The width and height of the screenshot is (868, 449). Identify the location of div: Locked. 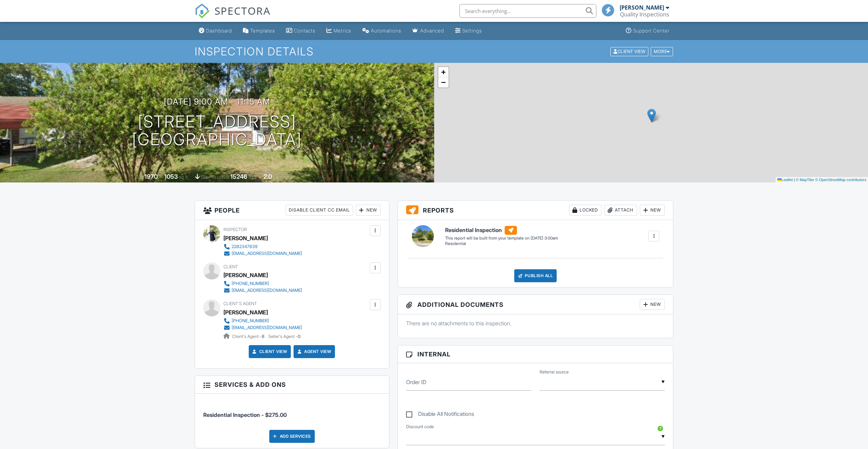
(586, 211).